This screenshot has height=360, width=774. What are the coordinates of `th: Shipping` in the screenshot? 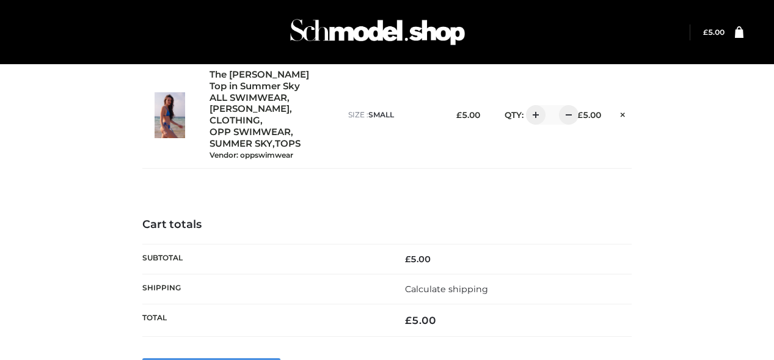 It's located at (265, 288).